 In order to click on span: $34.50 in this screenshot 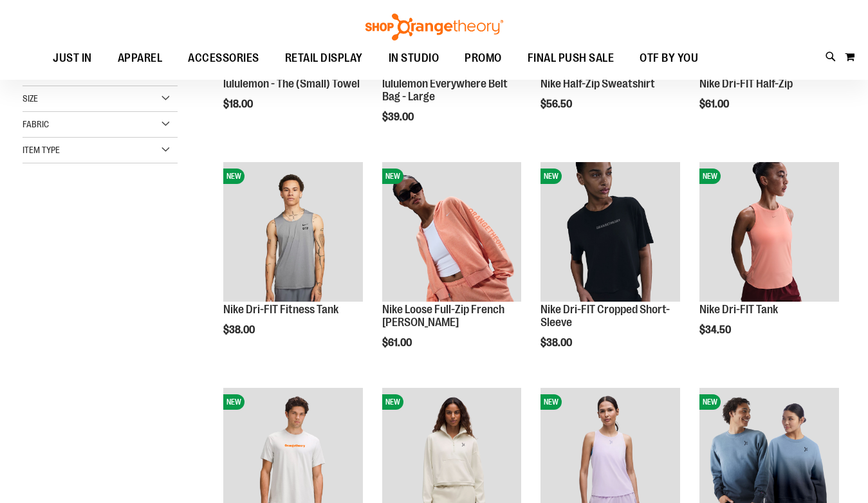, I will do `click(716, 330)`.